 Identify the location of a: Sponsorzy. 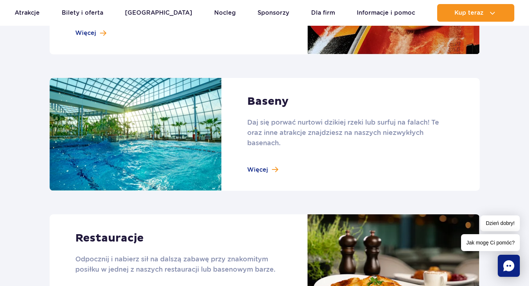
(273, 13).